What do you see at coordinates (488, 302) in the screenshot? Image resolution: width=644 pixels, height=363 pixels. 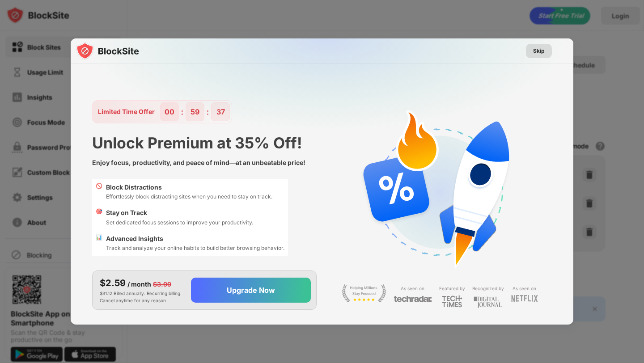 I see `img: light-digital-journal.svg` at bounding box center [488, 302].